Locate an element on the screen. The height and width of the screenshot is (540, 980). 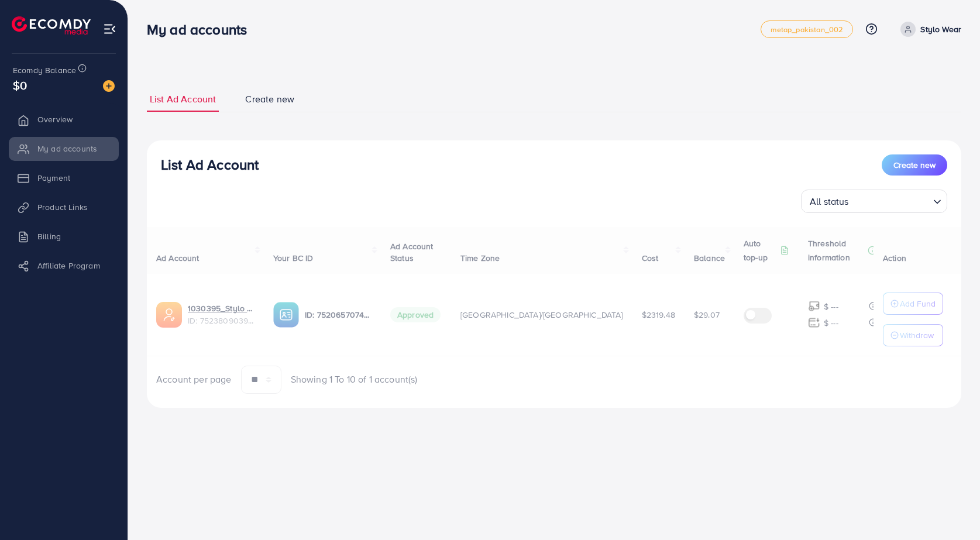
a: metap_pakistan_002 is located at coordinates (807, 30).